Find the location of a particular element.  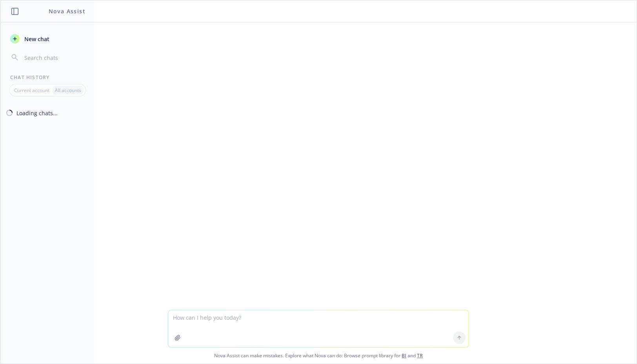

div: Chat History is located at coordinates (47, 77).